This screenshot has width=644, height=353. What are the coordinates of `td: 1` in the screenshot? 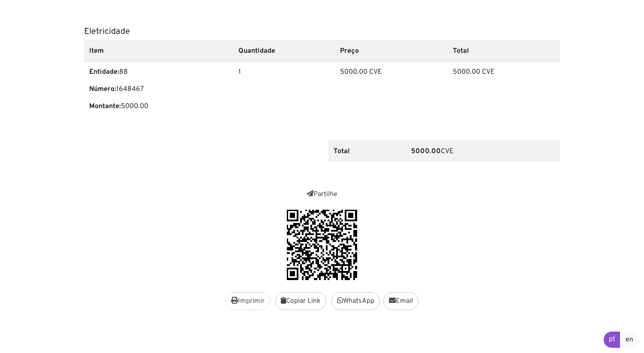 It's located at (284, 92).